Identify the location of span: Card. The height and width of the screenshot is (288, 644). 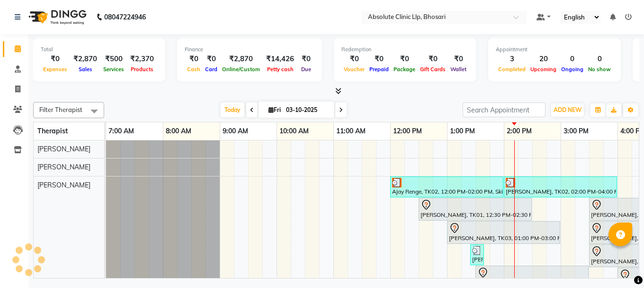
(212, 69).